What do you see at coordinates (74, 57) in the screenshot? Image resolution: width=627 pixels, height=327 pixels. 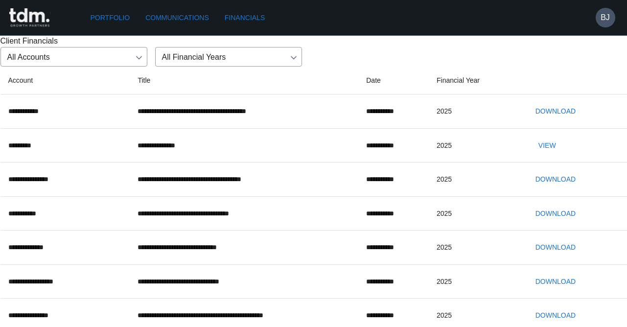 I see `div: All Accounts` at bounding box center [74, 57].